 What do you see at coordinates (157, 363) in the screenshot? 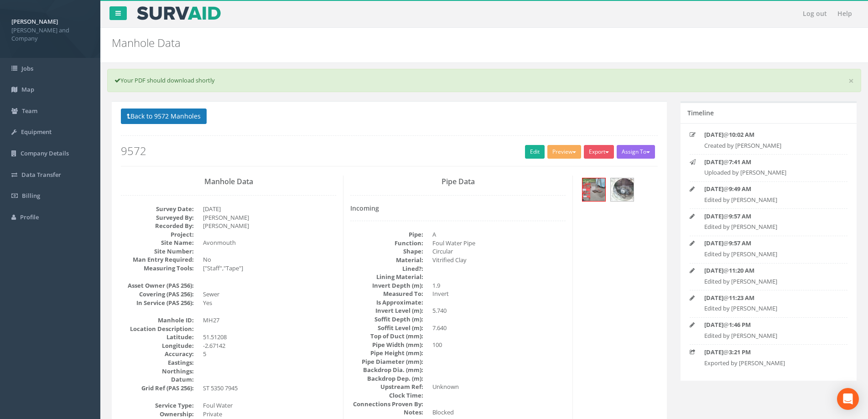
I see `dt: Eastings:` at bounding box center [157, 363].